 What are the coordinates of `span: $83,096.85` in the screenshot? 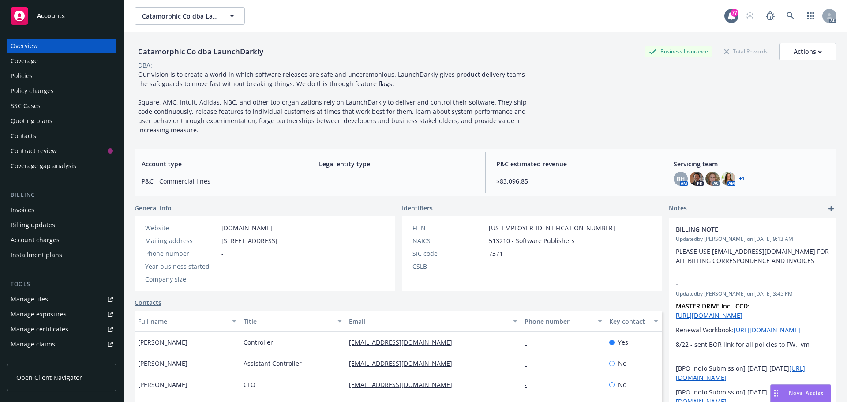 It's located at (574, 181).